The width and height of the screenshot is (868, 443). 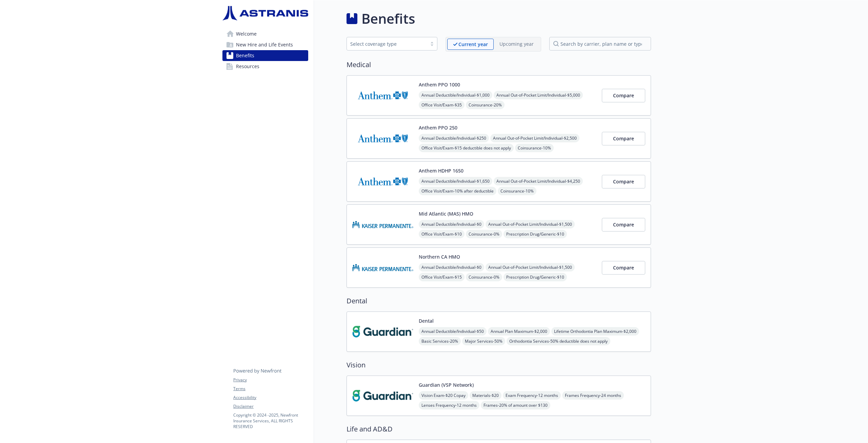 What do you see at coordinates (444, 395) in the screenshot?
I see `span: Vision Exam - $20 Copay` at bounding box center [444, 395].